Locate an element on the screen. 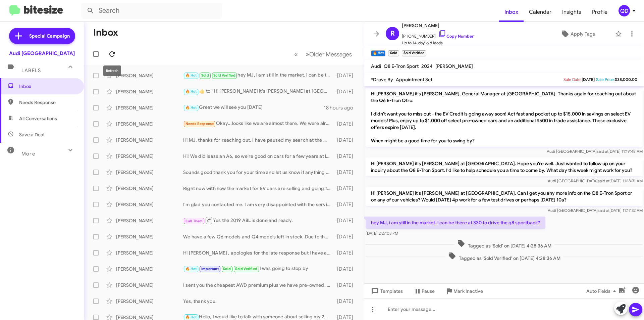  button: Next is located at coordinates (329, 54).